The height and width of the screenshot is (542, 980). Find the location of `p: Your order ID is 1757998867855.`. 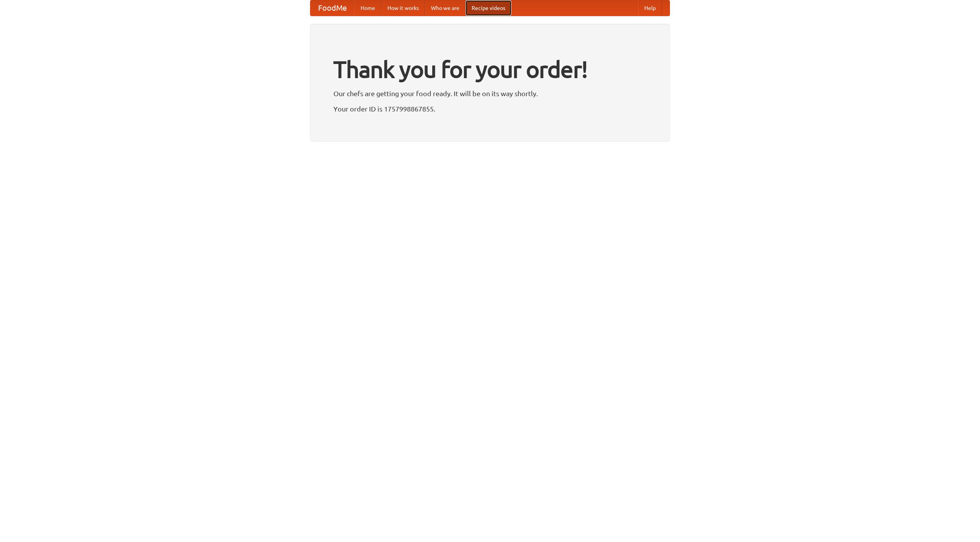

p: Your order ID is 1757998867855. is located at coordinates (490, 109).